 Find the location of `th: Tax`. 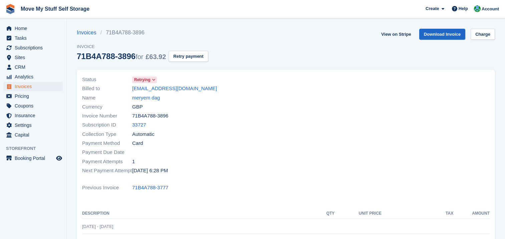

th: Tax is located at coordinates (417, 214).